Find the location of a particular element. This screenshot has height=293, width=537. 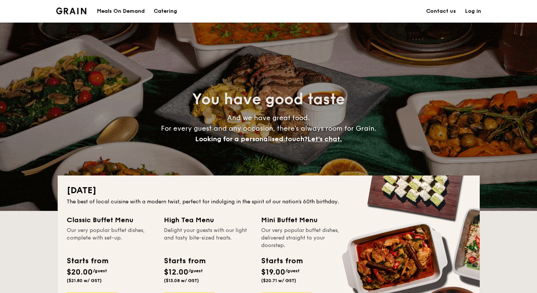

div: Mini Buffet Menu is located at coordinates (305, 220).